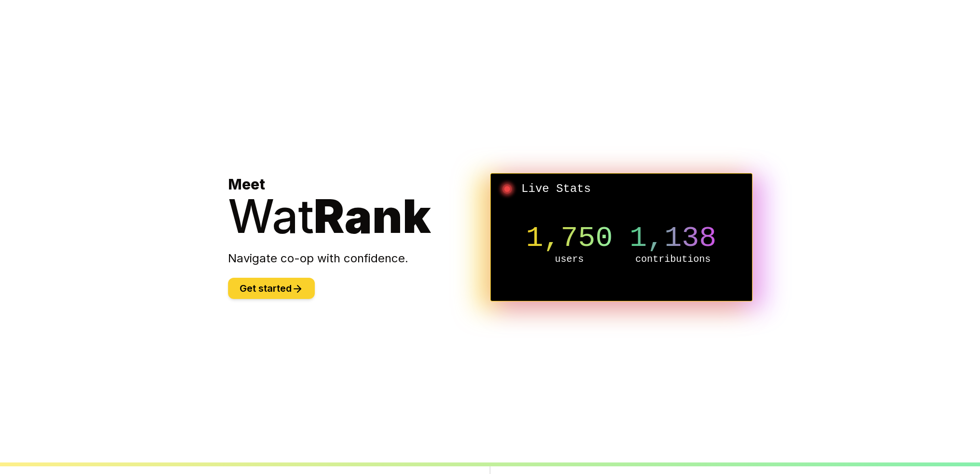  Describe the element at coordinates (272, 289) in the screenshot. I see `a: Get started` at that location.